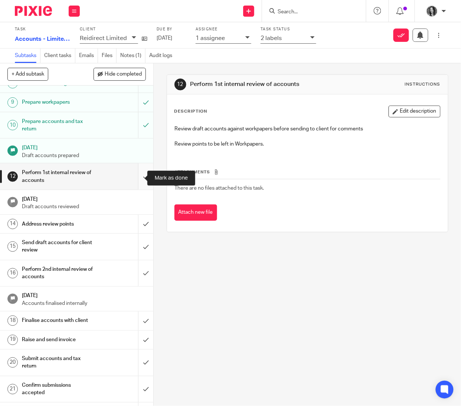 Image resolution: width=461 pixels, height=406 pixels. What do you see at coordinates (84, 156) in the screenshot?
I see `p: Draft accounts prepared` at bounding box center [84, 156].